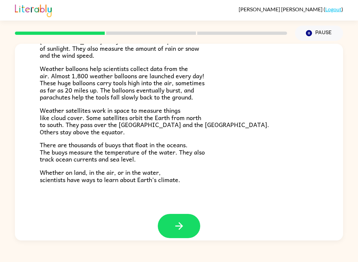 Image resolution: width=358 pixels, height=262 pixels. I want to click on img: Literably, so click(33, 10).